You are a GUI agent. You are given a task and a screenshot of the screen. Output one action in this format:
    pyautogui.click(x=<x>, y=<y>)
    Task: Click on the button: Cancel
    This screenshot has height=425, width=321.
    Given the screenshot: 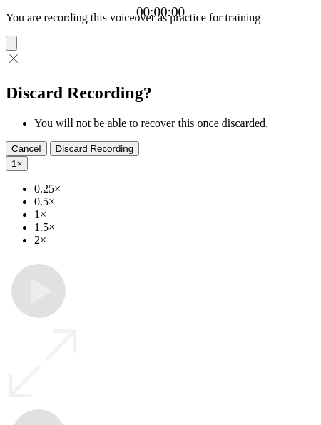 What is the action you would take?
    pyautogui.click(x=26, y=148)
    